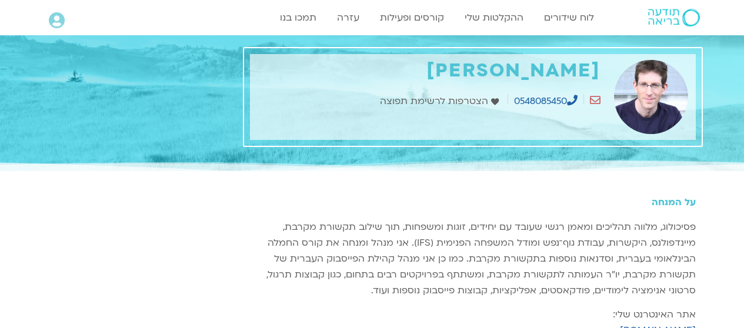  I want to click on span: הצטרפות לרשימת תפוצה, so click(435, 101).